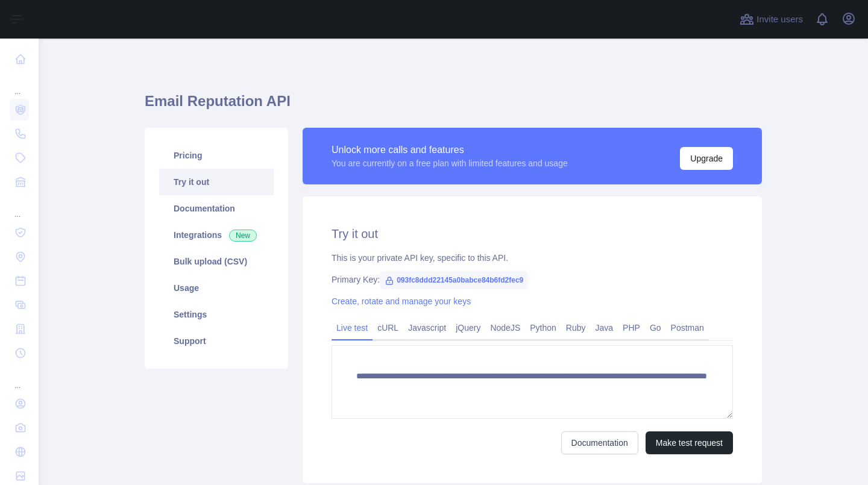 This screenshot has width=868, height=485. What do you see at coordinates (216, 262) in the screenshot?
I see `a: Bulk upload (CSV)` at bounding box center [216, 262].